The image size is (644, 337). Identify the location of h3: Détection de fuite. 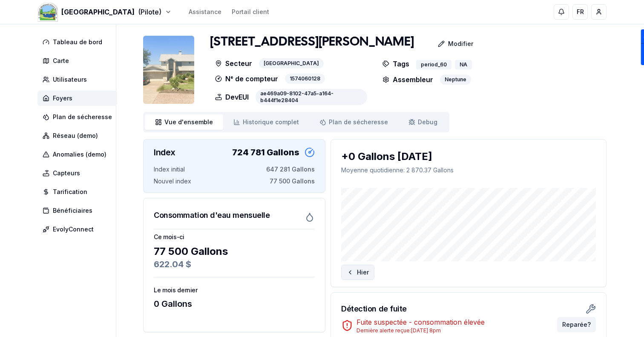
(374, 309).